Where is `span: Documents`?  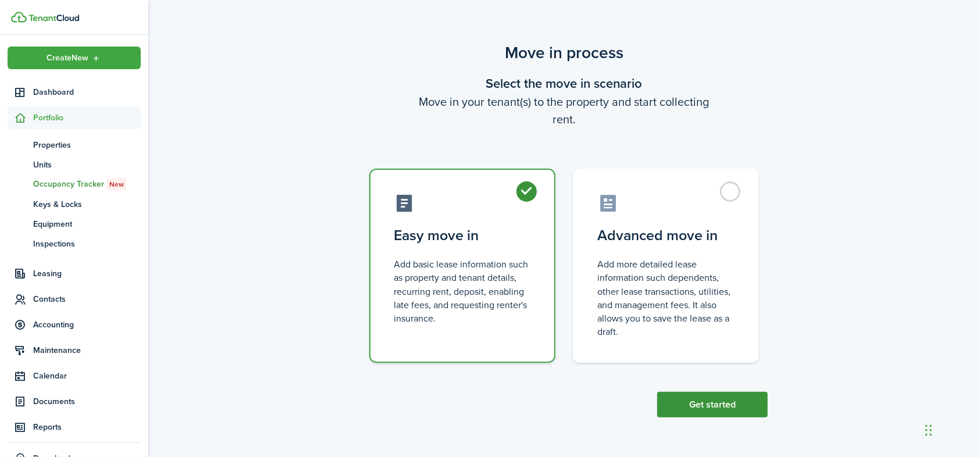 span: Documents is located at coordinates (87, 401).